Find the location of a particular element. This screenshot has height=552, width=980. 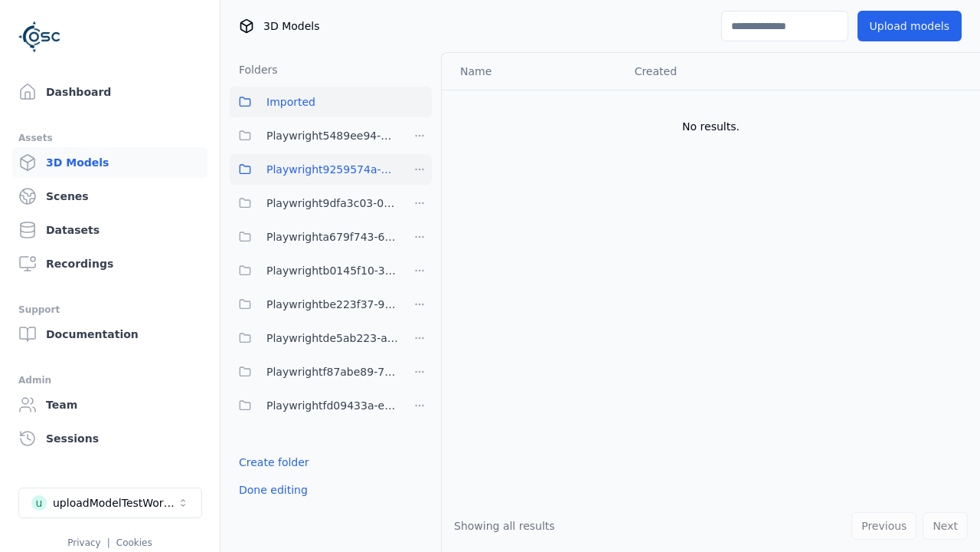

button: Playwrightde5ab223-a0f8-4a97-be4c-ac610507c281 is located at coordinates (314, 338).